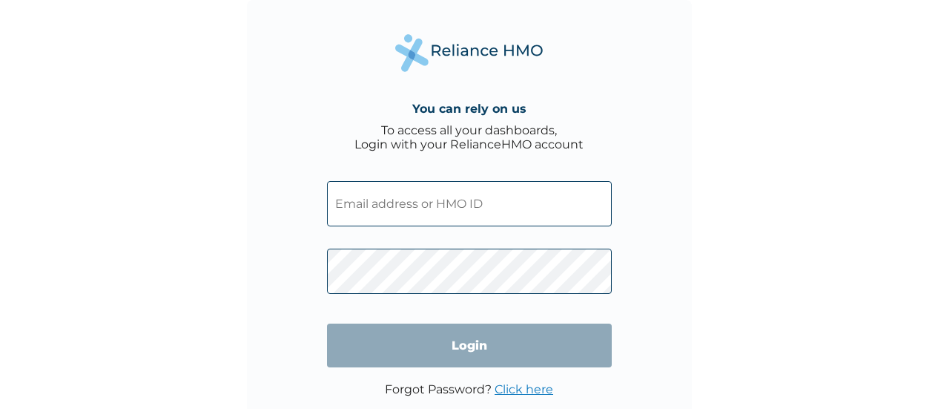 The height and width of the screenshot is (409, 938). Describe the element at coordinates (469, 137) in the screenshot. I see `div: To access all your dashboards, Login with your RelianceHMO account` at that location.